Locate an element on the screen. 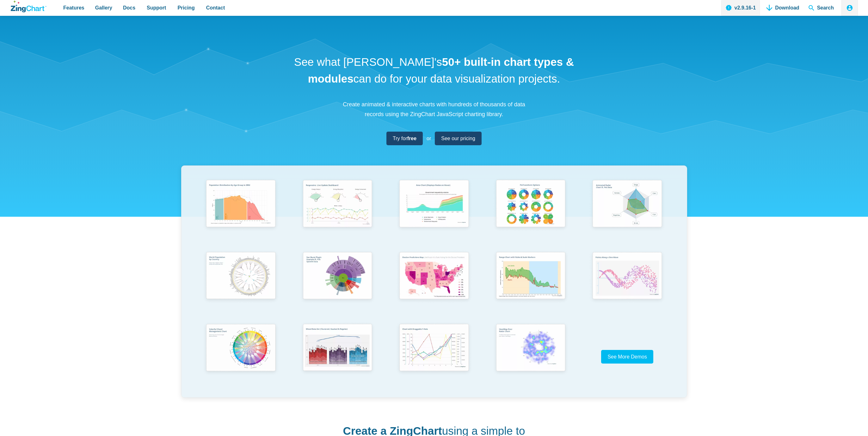  img: Area Chart (Displays Nodes on Hover) is located at coordinates (434, 204).